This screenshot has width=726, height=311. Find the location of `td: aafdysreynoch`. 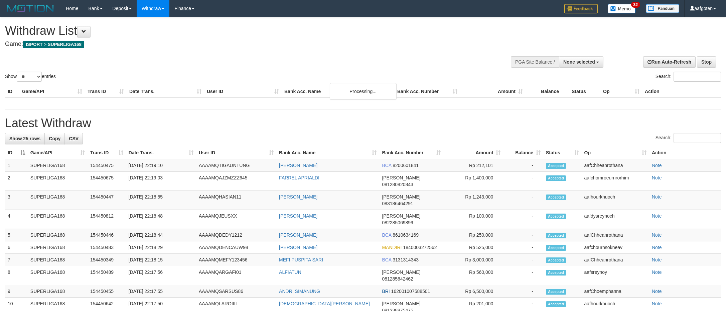

td: aafdysreynoch is located at coordinates (616, 219).